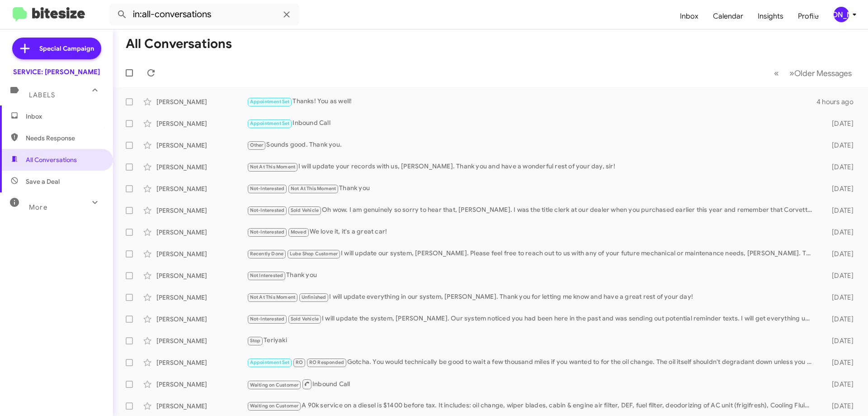  Describe the element at coordinates (326, 362) in the screenshot. I see `span: RO Responded` at that location.